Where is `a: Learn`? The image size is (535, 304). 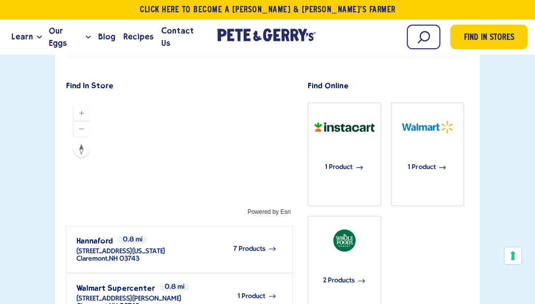
a: Learn is located at coordinates (22, 37).